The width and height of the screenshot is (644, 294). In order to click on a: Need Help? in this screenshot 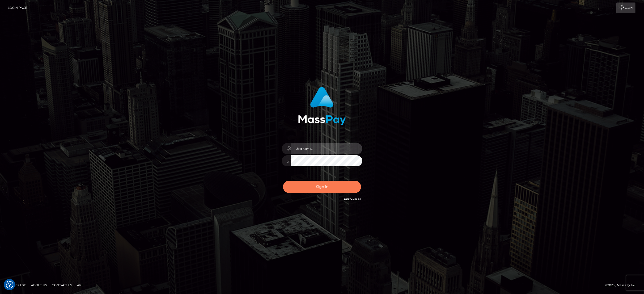, I will do `click(353, 200)`.